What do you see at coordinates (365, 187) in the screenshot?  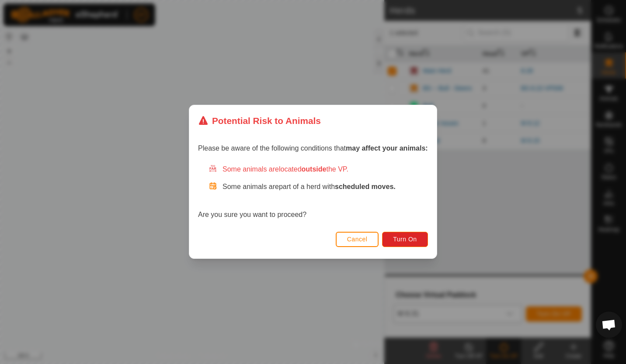 I see `strong: scheduled moves.` at bounding box center [365, 187].